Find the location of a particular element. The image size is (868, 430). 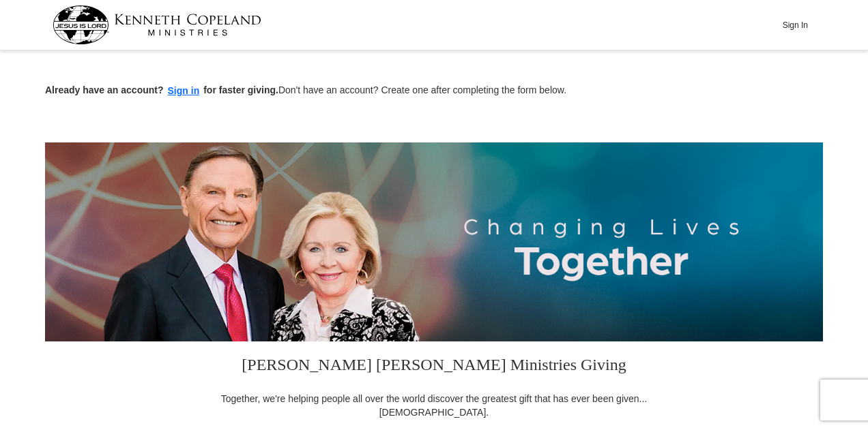

div: Together, we're helping people all over the world discover the greatest gift that has ever been g... is located at coordinates (434, 406).